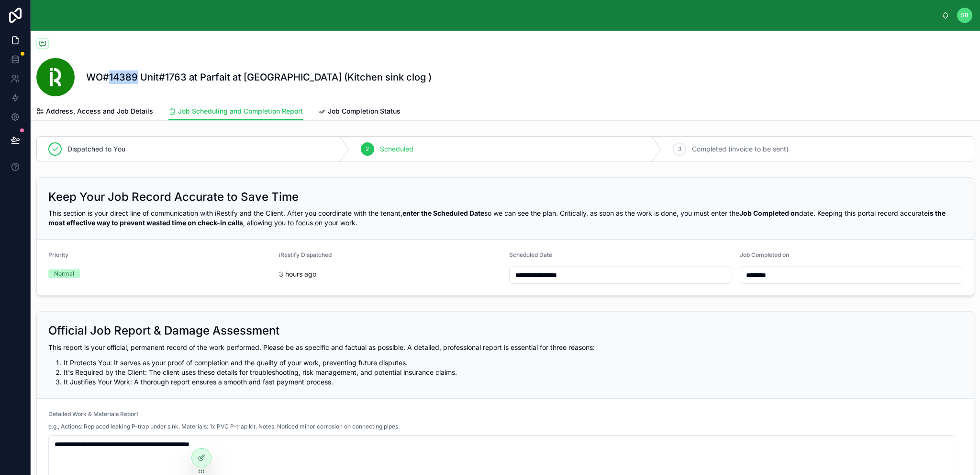 Image resolution: width=980 pixels, height=475 pixels. Describe the element at coordinates (513, 382) in the screenshot. I see `li: It Justifies Your Work: A thorough report ensures a smooth and fast payment process.` at that location.